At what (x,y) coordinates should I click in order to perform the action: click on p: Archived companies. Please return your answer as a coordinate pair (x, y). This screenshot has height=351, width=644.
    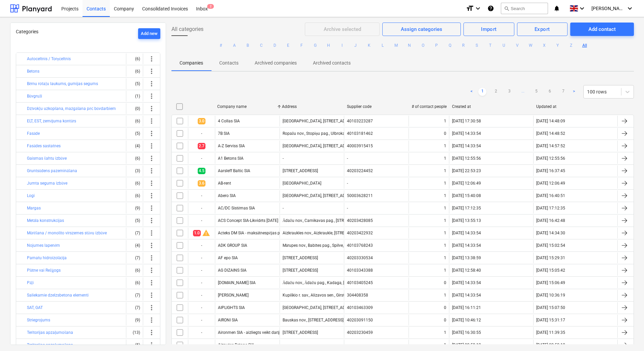
    Looking at the image, I should click on (275, 63).